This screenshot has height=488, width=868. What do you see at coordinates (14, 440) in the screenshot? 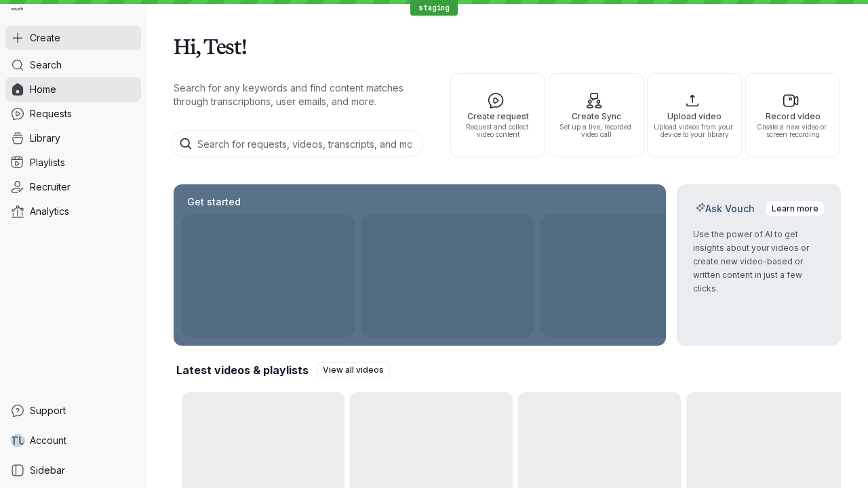
I see `span: T` at bounding box center [14, 440].